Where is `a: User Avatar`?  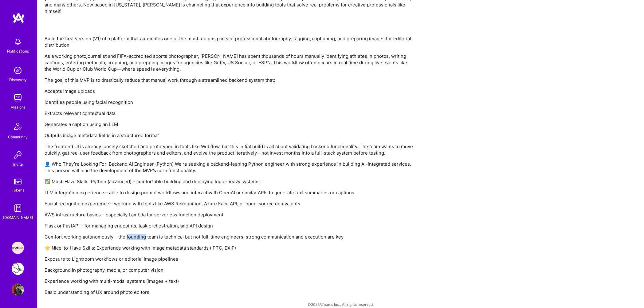 a: User Avatar is located at coordinates (18, 290).